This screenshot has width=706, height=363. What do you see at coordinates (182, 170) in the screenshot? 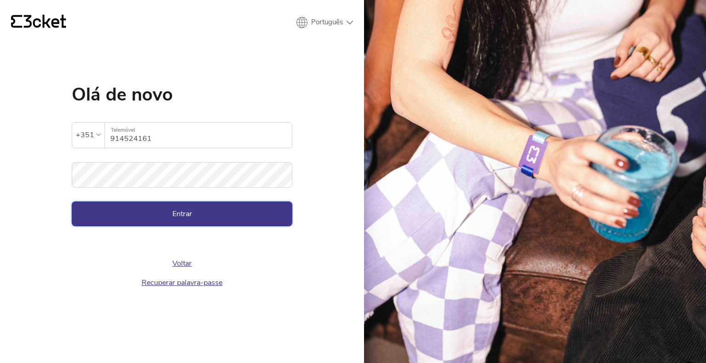
I see `label: Palavra-passe` at bounding box center [182, 170].